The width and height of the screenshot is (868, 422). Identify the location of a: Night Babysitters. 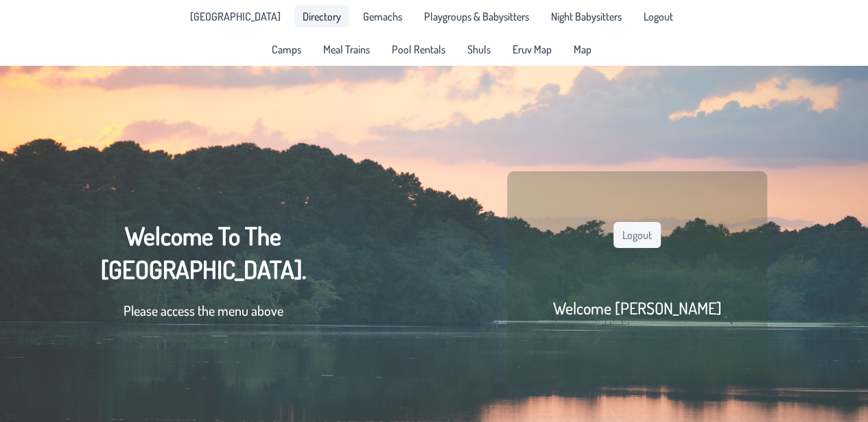
(585, 16).